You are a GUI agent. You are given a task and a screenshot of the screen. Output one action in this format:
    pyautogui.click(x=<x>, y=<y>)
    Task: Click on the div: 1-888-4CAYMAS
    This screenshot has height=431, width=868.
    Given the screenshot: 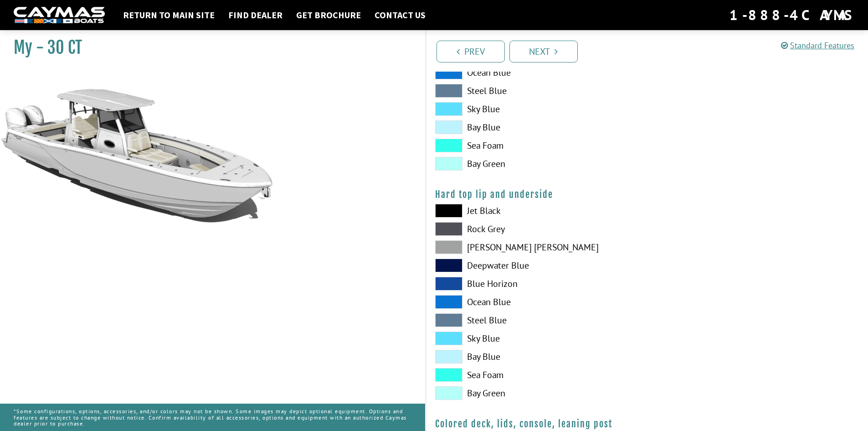 What is the action you would take?
    pyautogui.click(x=792, y=15)
    